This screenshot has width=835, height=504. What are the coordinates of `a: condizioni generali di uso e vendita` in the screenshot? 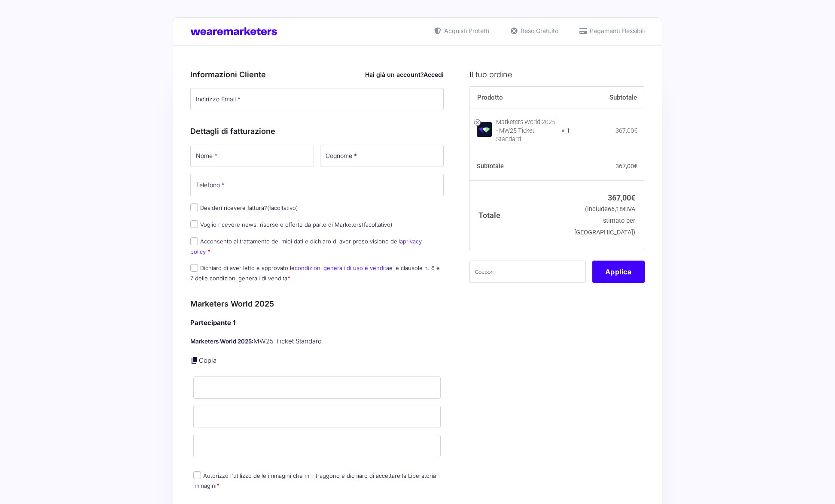 It's located at (341, 268).